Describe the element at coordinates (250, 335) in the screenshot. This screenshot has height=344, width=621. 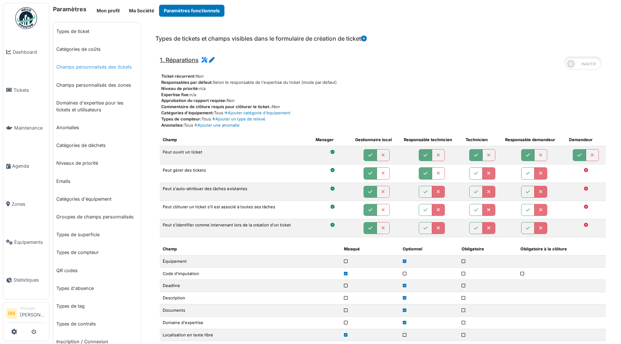
I see `td: Localisation en texte libre` at that location.